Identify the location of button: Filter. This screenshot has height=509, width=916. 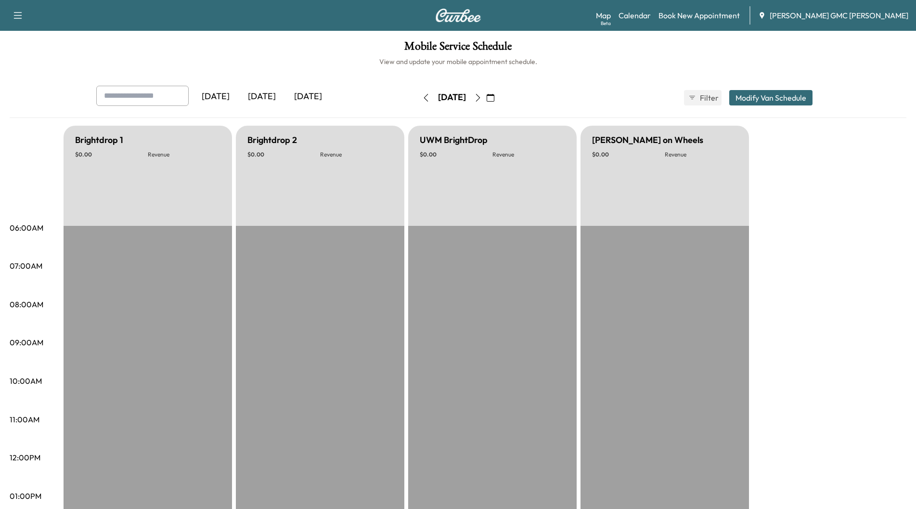
(703, 98).